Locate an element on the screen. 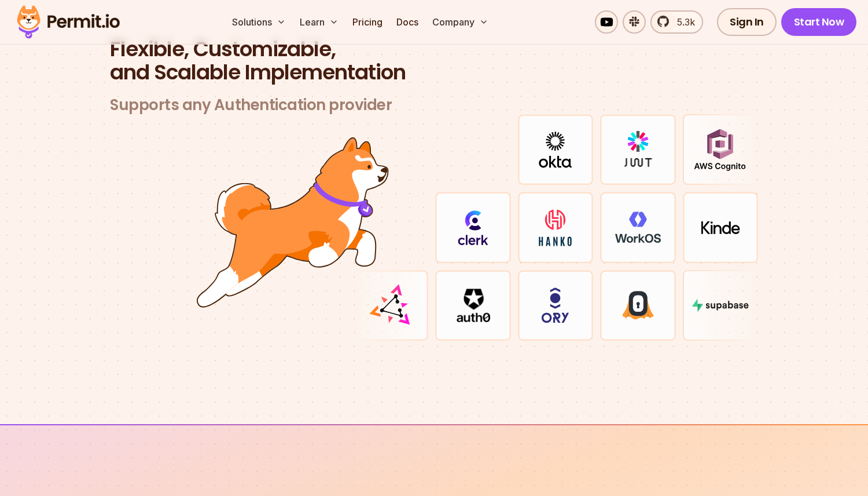  a: Sign In is located at coordinates (747, 22).